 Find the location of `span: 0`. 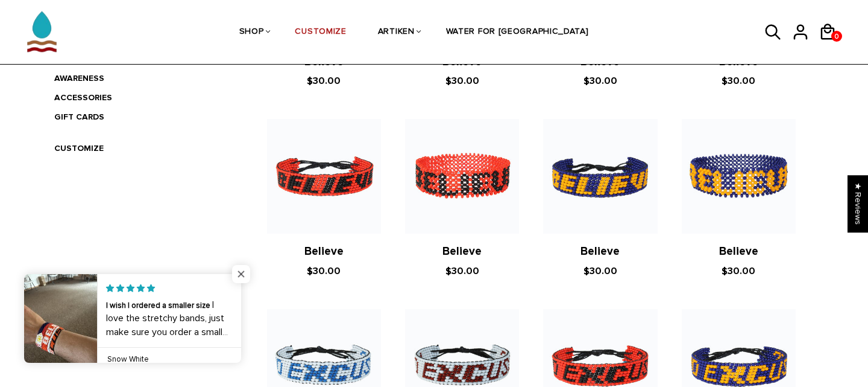

span: 0 is located at coordinates (837, 36).